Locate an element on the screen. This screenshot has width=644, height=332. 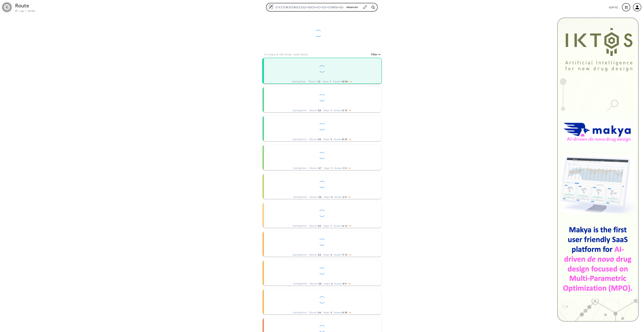
span: 5 / 19 is located at coordinates (344, 110).